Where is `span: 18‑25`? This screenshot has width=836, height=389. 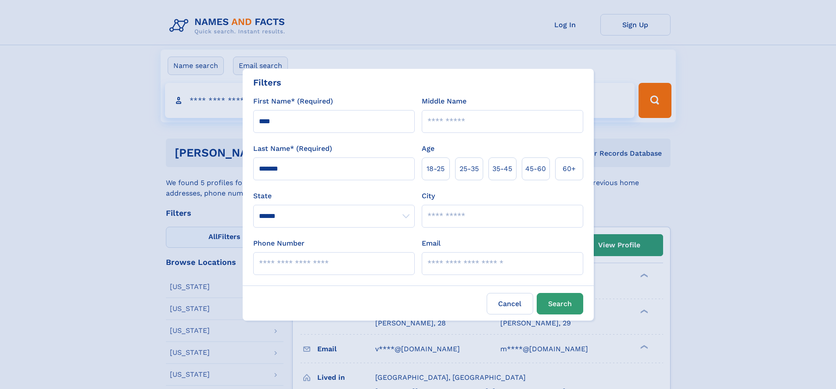
span: 18‑25 is located at coordinates (435, 169).